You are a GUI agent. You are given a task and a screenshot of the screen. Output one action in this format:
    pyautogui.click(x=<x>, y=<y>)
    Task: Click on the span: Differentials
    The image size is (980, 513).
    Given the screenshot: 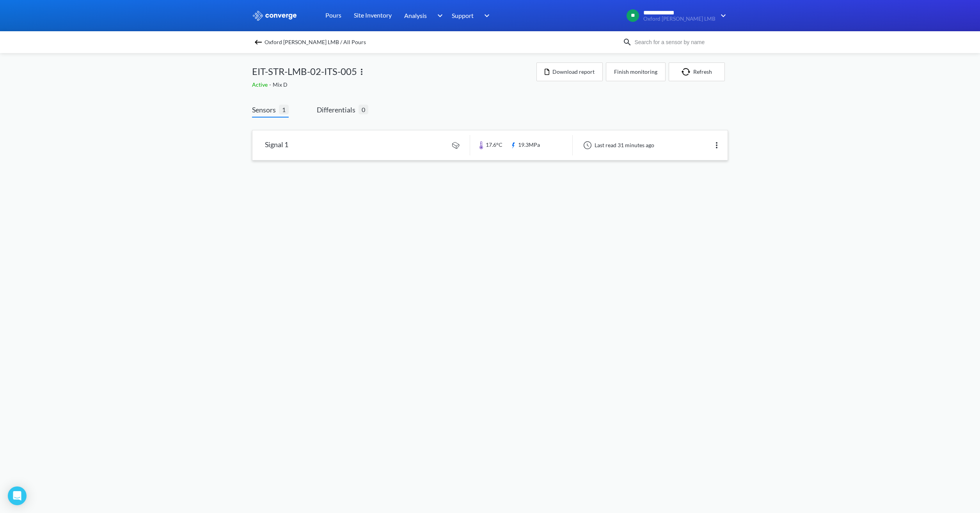 What is the action you would take?
    pyautogui.click(x=338, y=110)
    